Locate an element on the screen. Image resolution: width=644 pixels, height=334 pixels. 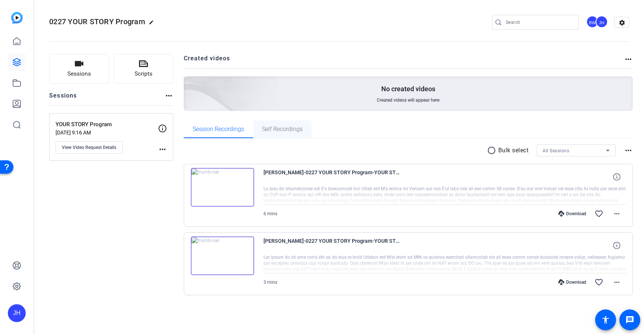
p: Bulk select is located at coordinates (513, 151).